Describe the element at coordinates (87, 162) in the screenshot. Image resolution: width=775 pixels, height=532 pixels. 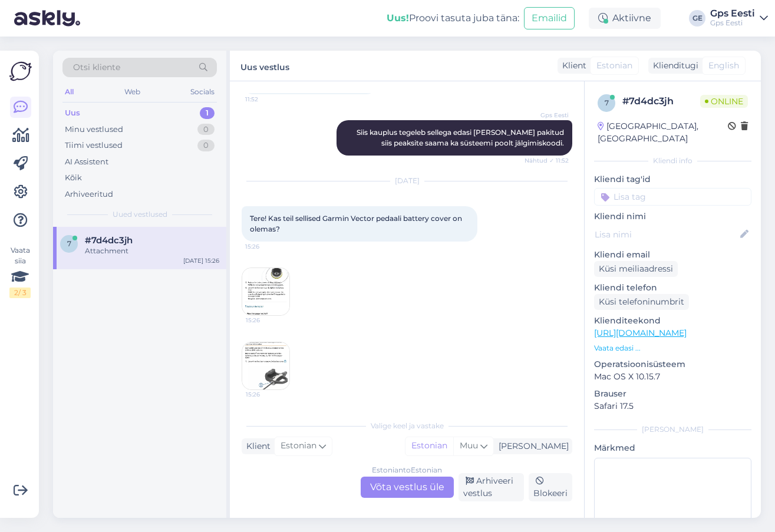
I see `div: AI Assistent` at that location.